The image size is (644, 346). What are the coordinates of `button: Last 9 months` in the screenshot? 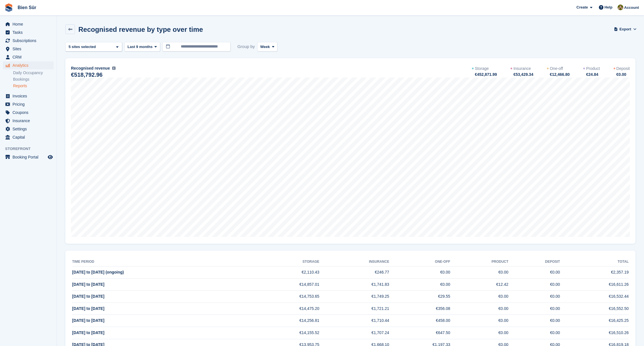 It's located at (142, 47).